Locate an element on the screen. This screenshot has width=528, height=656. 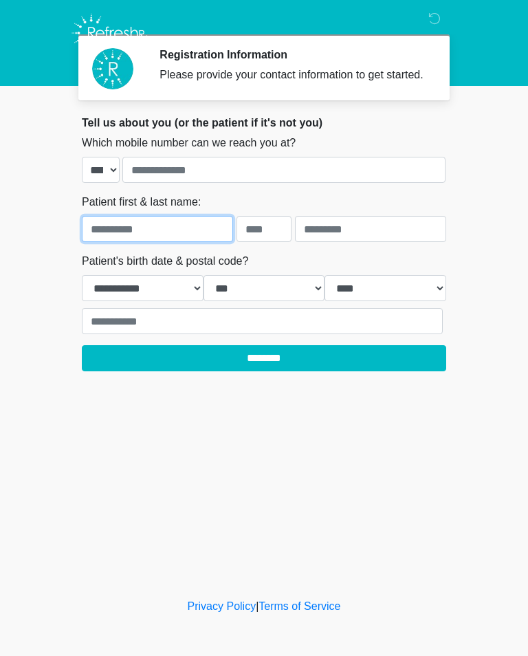
img: Refresh RX Logo is located at coordinates (109, 33).